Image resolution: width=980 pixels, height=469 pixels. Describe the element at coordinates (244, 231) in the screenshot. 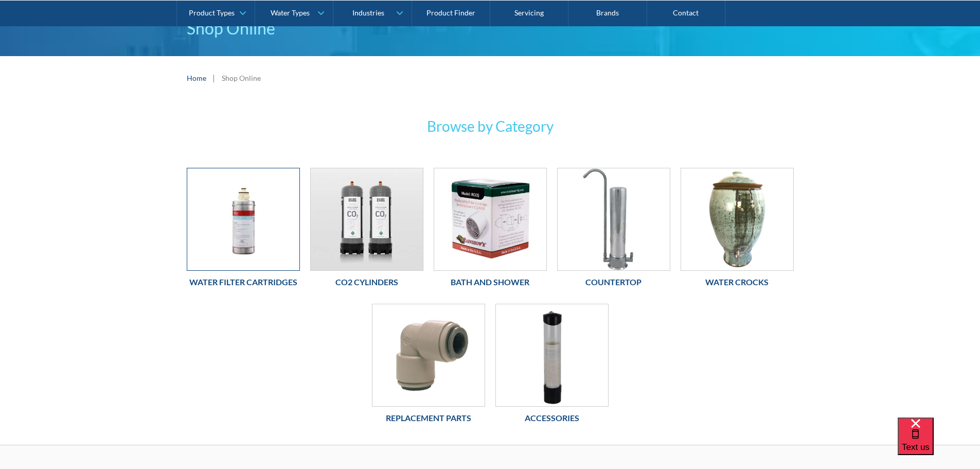

I see `a: Water Filter CartridgesWater Filter Cartridges` at that location.